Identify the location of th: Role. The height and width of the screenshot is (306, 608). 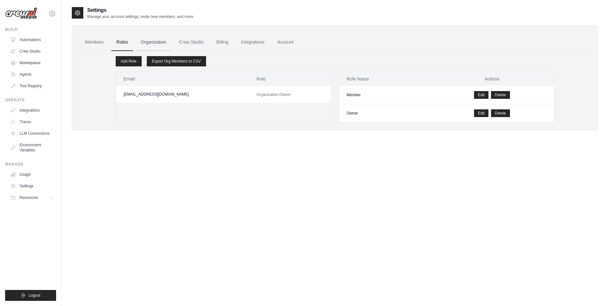
(290, 79).